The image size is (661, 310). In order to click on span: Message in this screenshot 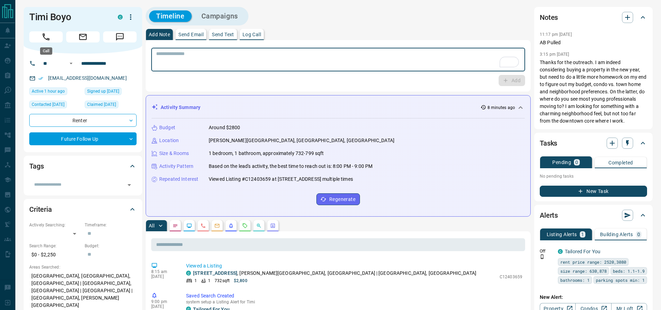, I will do `click(120, 37)`.